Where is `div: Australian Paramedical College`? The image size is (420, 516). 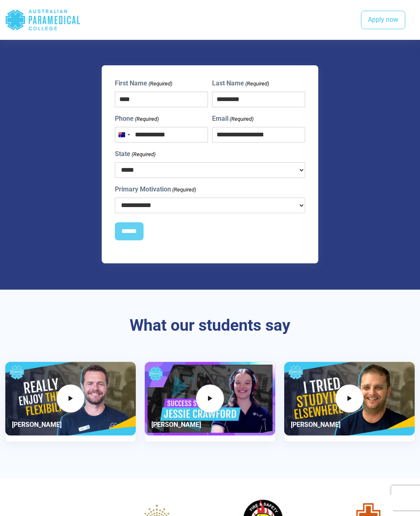 div: Australian Paramedical College is located at coordinates (43, 20).